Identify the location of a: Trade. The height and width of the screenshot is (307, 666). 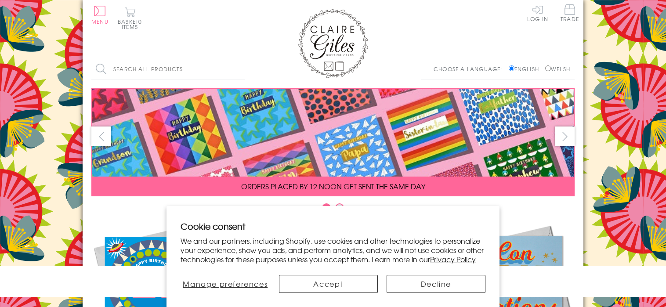
(570, 14).